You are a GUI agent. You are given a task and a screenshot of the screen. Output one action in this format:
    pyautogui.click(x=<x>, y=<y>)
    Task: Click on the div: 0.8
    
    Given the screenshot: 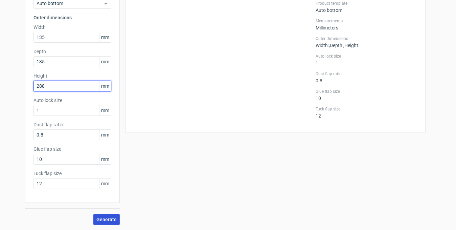 What is the action you would take?
    pyautogui.click(x=367, y=77)
    